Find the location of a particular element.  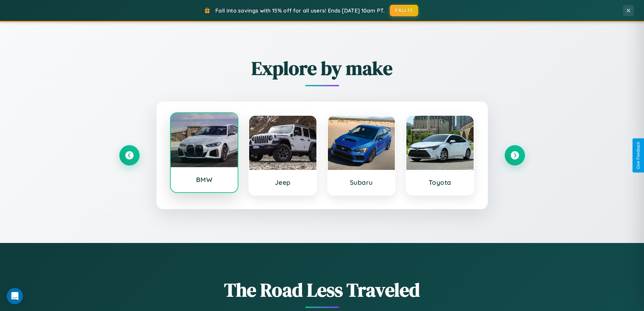

h3: Subaru is located at coordinates (361, 182).